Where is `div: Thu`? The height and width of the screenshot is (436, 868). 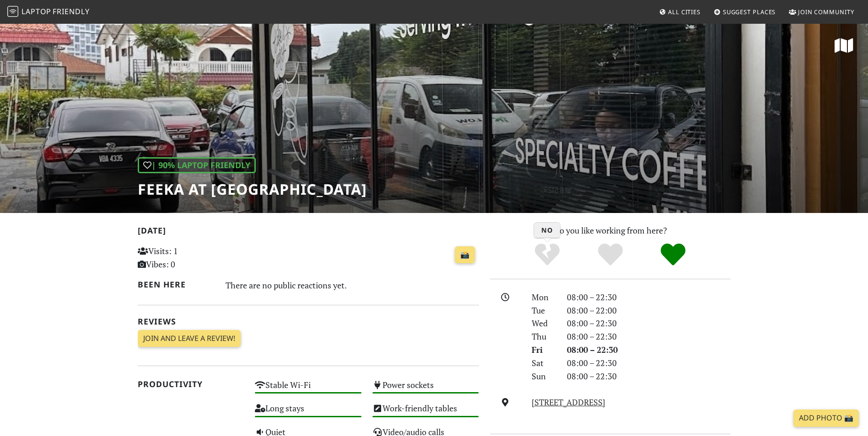 div: Thu is located at coordinates (543, 336).